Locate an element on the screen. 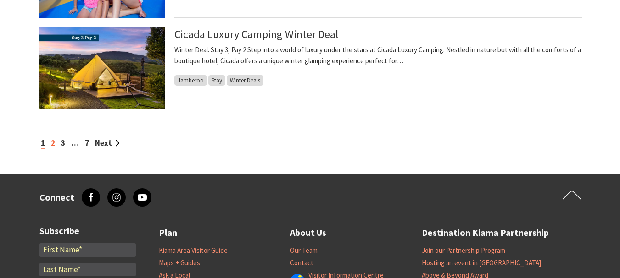 This screenshot has width=620, height=278. a: Contact is located at coordinates (301, 263).